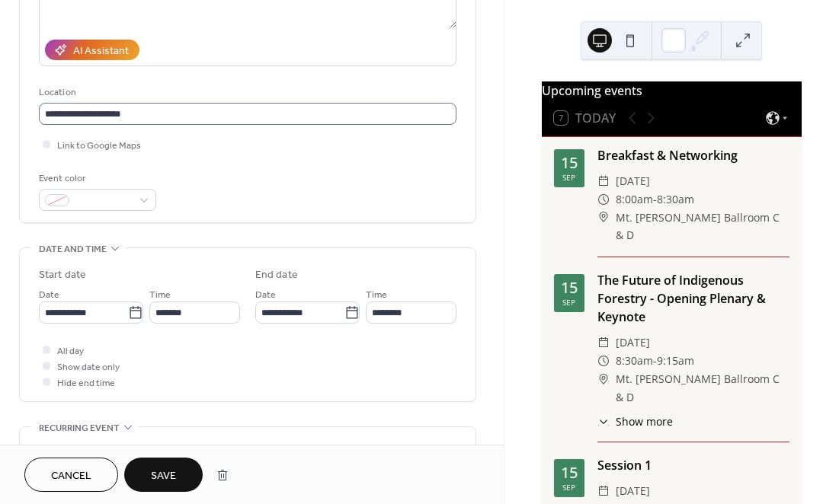 This screenshot has height=504, width=839. What do you see at coordinates (62, 275) in the screenshot?
I see `div: Start date` at bounding box center [62, 275].